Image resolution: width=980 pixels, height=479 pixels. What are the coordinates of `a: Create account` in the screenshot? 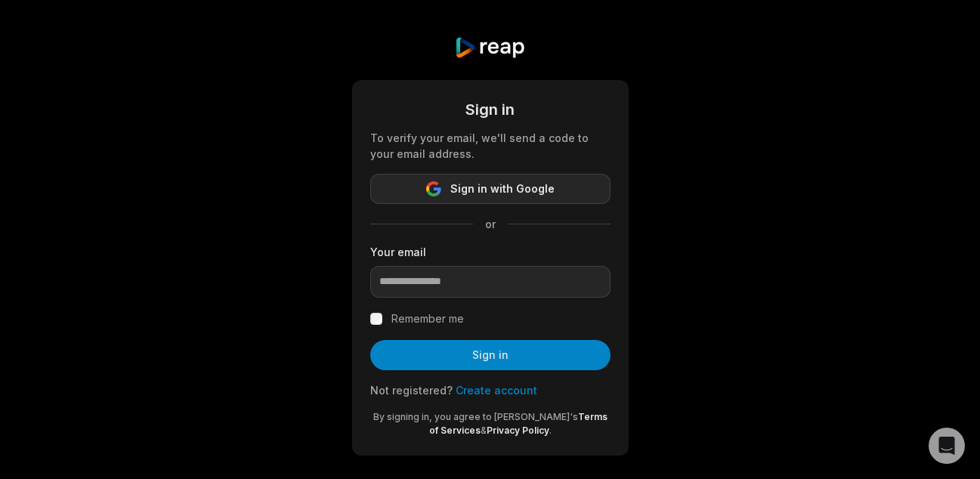 It's located at (496, 390).